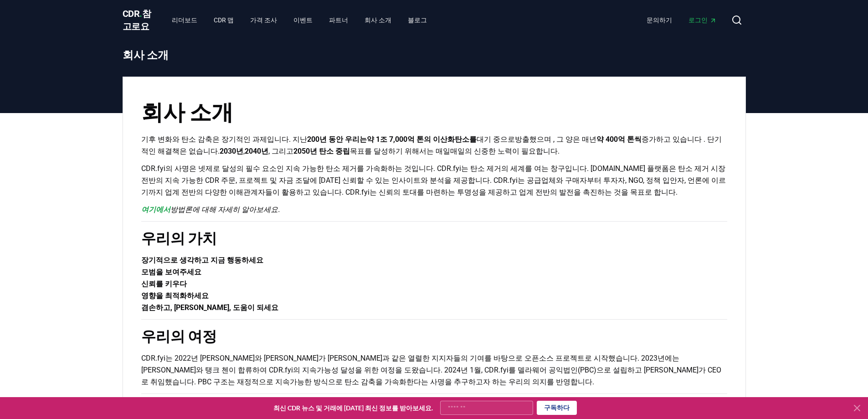 This screenshot has height=419, width=868. I want to click on a: CDR.참고로요, so click(140, 20).